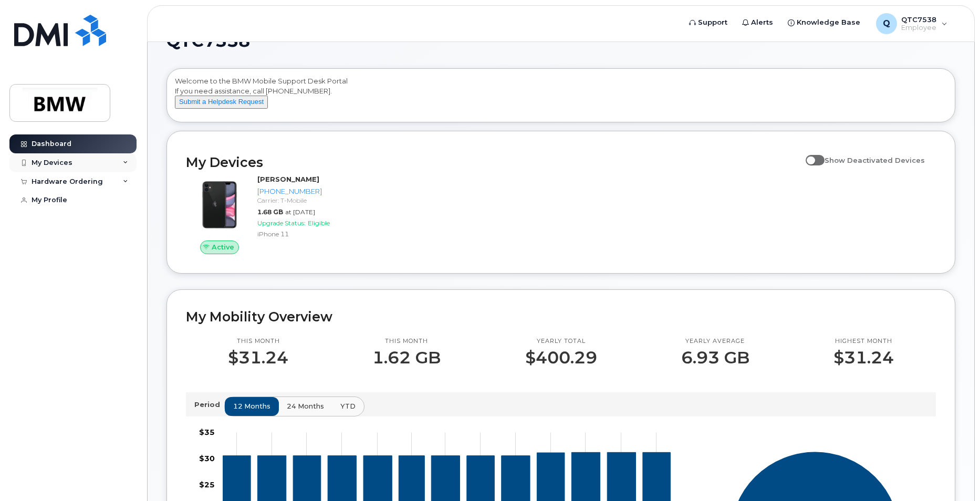  Describe the element at coordinates (209, 404) in the screenshot. I see `p: Period` at that location.